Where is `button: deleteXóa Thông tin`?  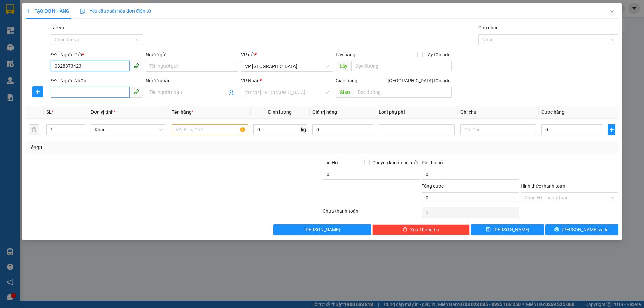
button: deleteXóa Thông tin is located at coordinates (421, 230).